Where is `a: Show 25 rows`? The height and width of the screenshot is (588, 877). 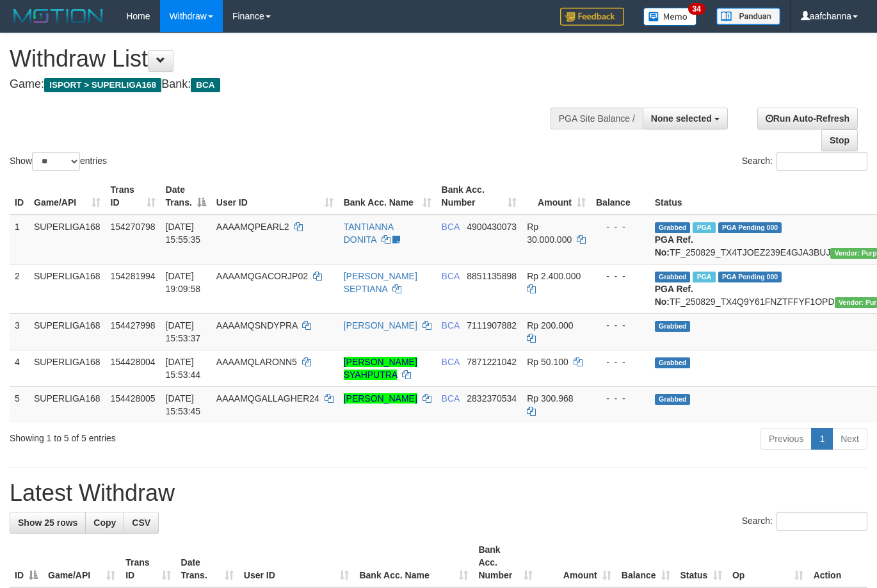 a: Show 25 rows is located at coordinates (47, 522).